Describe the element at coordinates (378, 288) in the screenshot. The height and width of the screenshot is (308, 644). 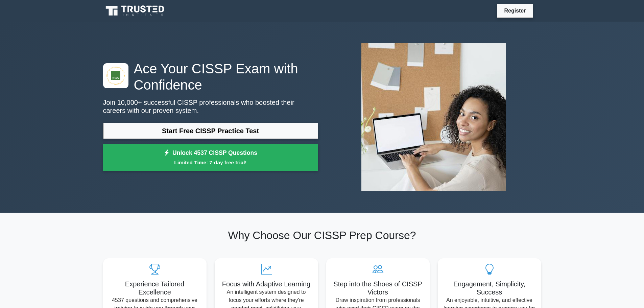
I see `h5: Step into the Shoes of CISSP Victors` at that location.